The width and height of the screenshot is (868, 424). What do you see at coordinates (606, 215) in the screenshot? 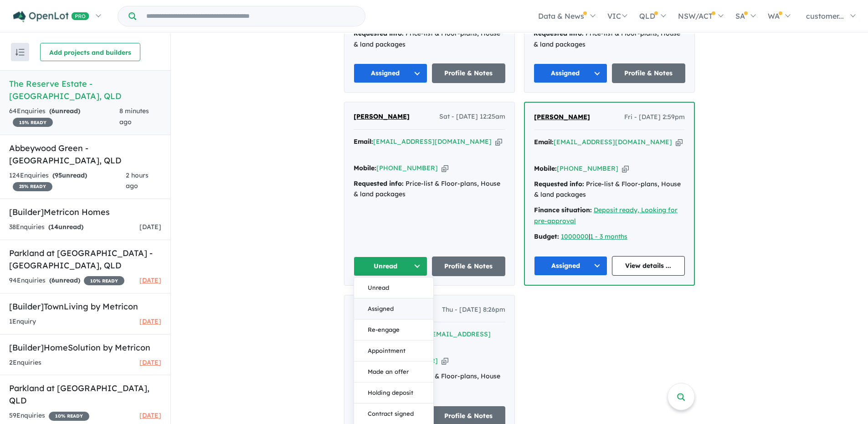
I see `a: Deposit ready, Looking for pre-approval` at bounding box center [606, 215].